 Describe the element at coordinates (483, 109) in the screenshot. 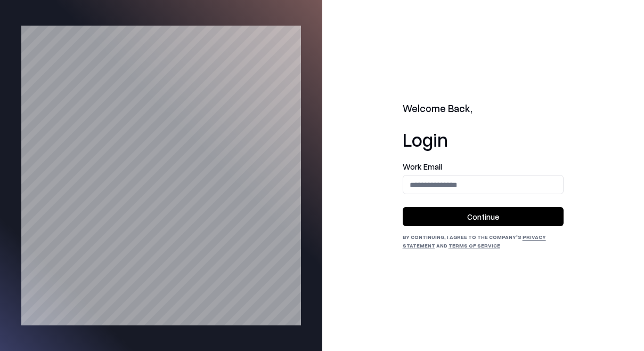

I see `h2: Welcome Back,` at that location.